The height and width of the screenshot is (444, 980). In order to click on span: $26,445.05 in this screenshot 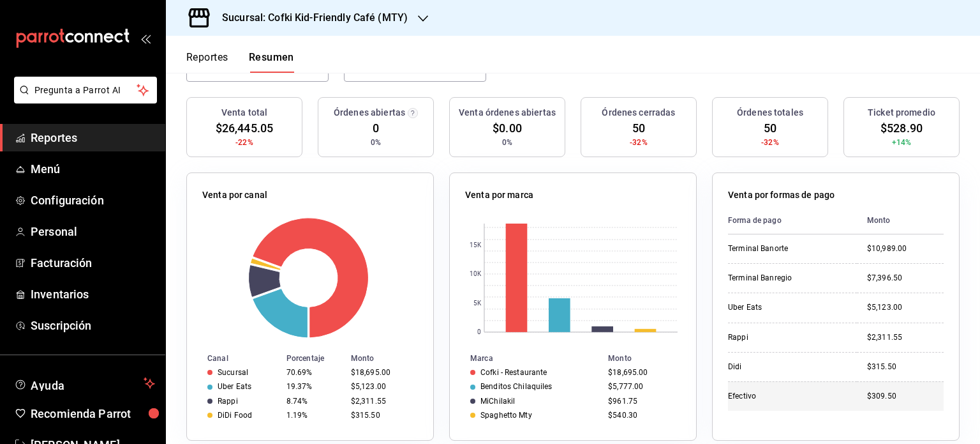, I will do `click(244, 128)`.